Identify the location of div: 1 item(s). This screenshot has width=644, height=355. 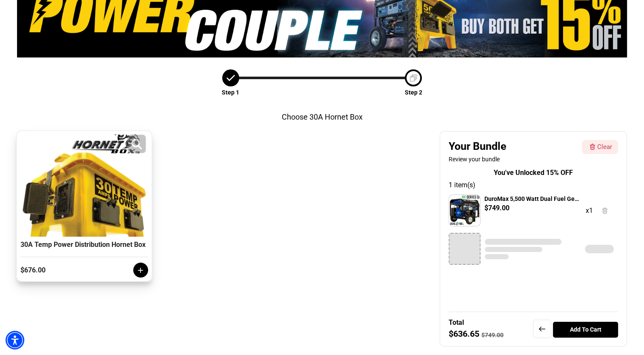
(534, 185).